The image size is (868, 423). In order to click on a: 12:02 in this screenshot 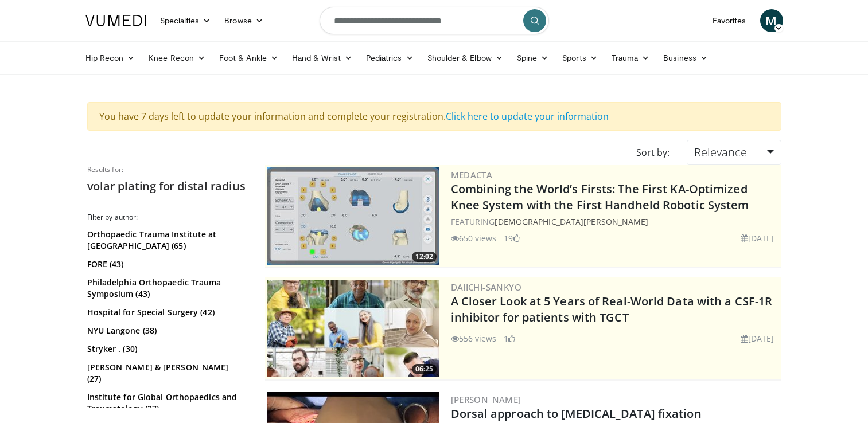, I will do `click(353, 216)`.